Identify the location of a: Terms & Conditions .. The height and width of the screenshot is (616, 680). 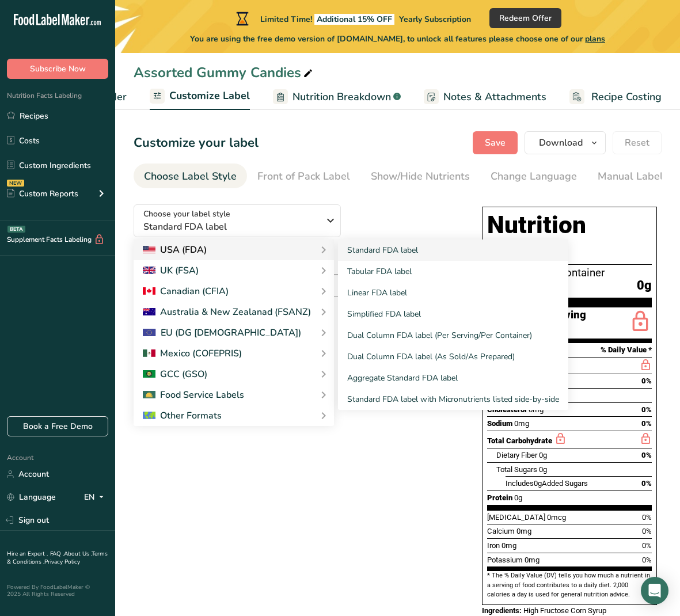
(57, 558).